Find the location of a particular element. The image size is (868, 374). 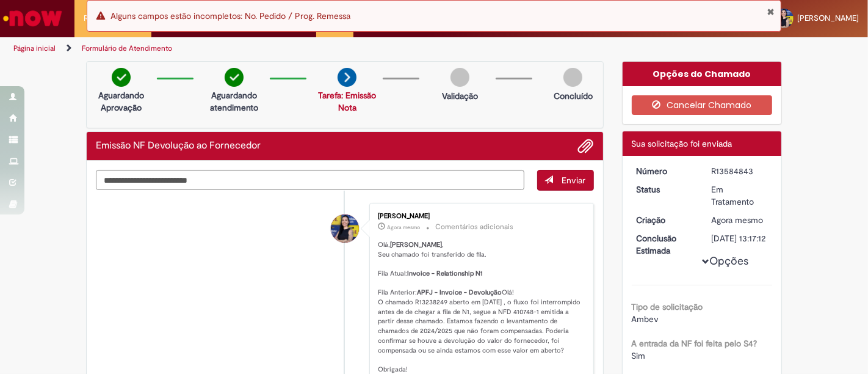

small: Comentários adicionais is located at coordinates (474, 227).